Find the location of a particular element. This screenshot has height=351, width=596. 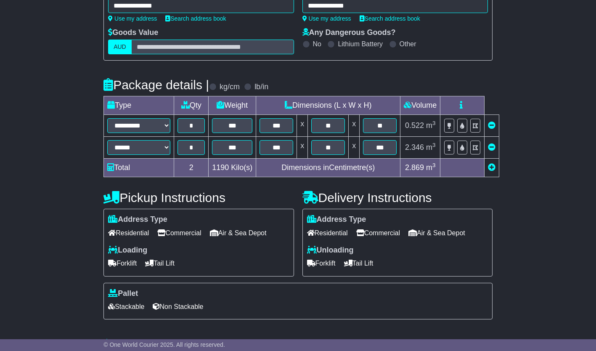

span: 2.869 is located at coordinates (414, 167).